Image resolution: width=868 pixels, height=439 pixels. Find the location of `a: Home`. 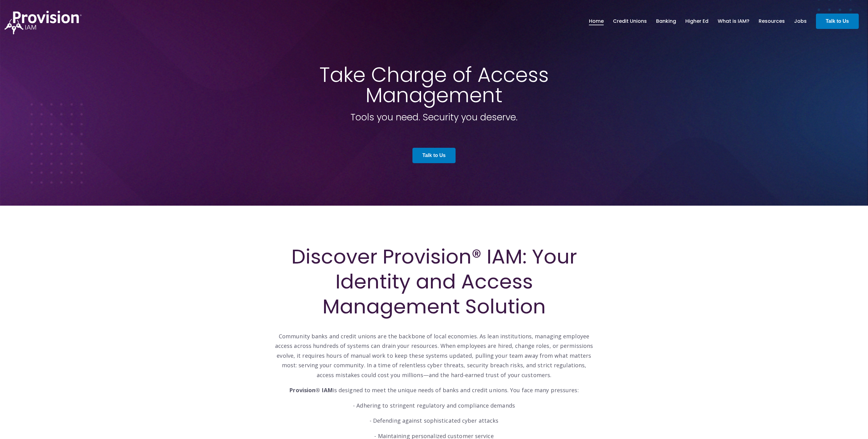

a: Home is located at coordinates (597, 21).